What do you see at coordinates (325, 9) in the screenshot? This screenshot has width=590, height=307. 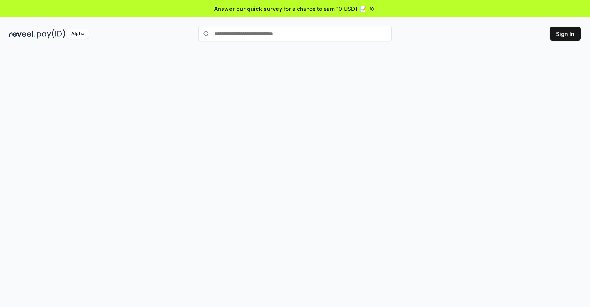 I see `span: for a chance to earn 10 USDT 📝` at bounding box center [325, 9].